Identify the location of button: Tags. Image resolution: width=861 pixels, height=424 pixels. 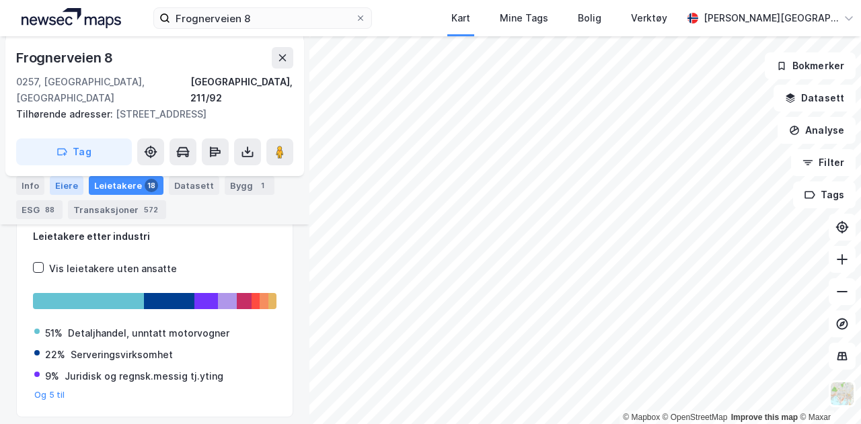
(824, 195).